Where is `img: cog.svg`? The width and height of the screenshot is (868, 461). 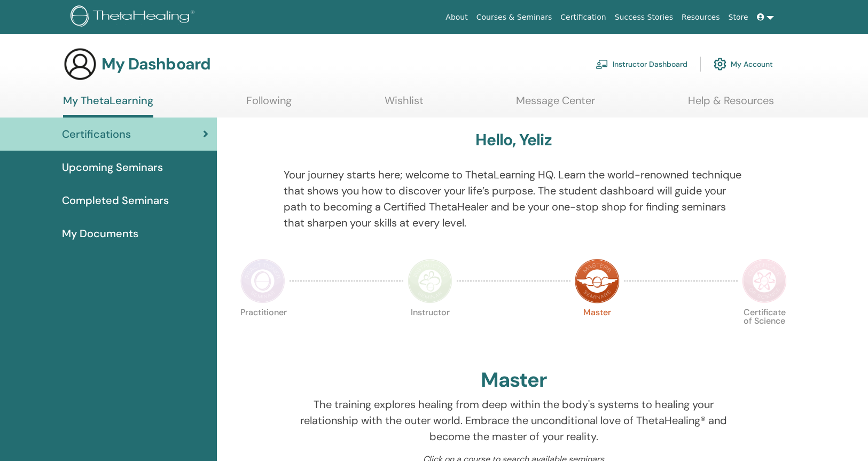 img: cog.svg is located at coordinates (720, 64).